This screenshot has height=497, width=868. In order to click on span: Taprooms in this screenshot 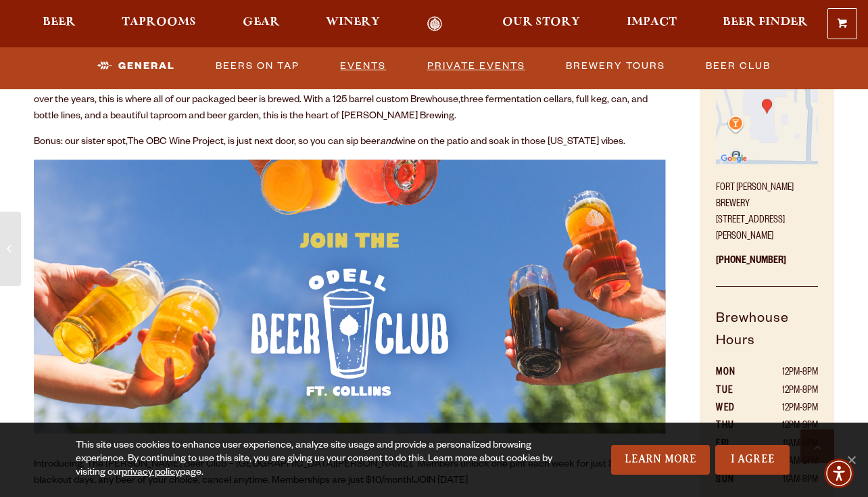, I will do `click(159, 23)`.